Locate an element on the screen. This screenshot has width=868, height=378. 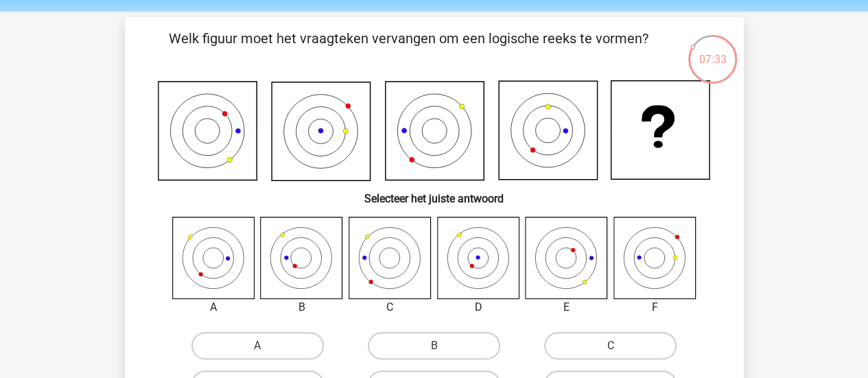
div: C is located at coordinates (390, 308).